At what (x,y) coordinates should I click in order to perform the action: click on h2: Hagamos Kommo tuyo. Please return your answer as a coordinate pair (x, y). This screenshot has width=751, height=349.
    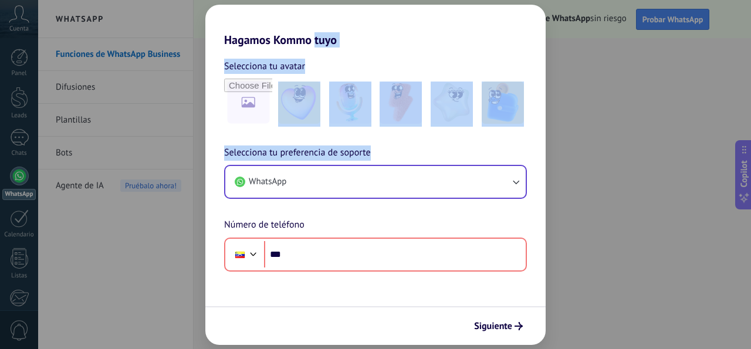
    Looking at the image, I should click on (376, 26).